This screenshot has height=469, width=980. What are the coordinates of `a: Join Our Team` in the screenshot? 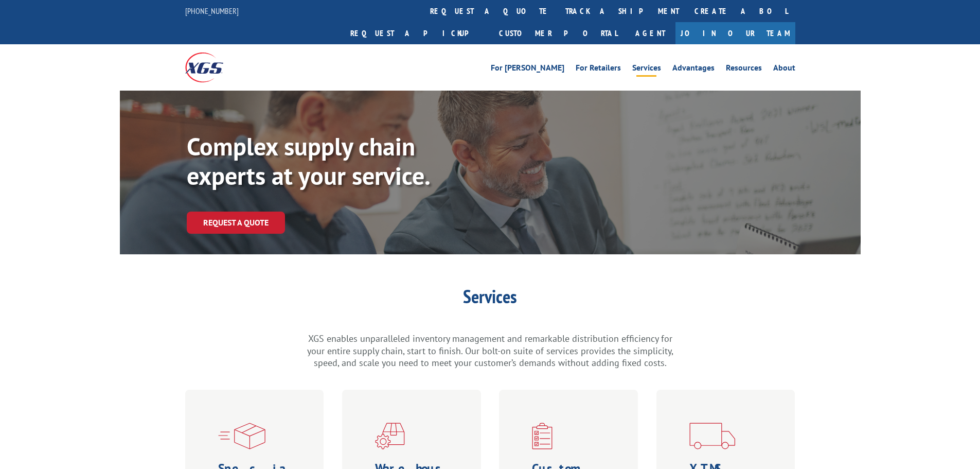 It's located at (735, 33).